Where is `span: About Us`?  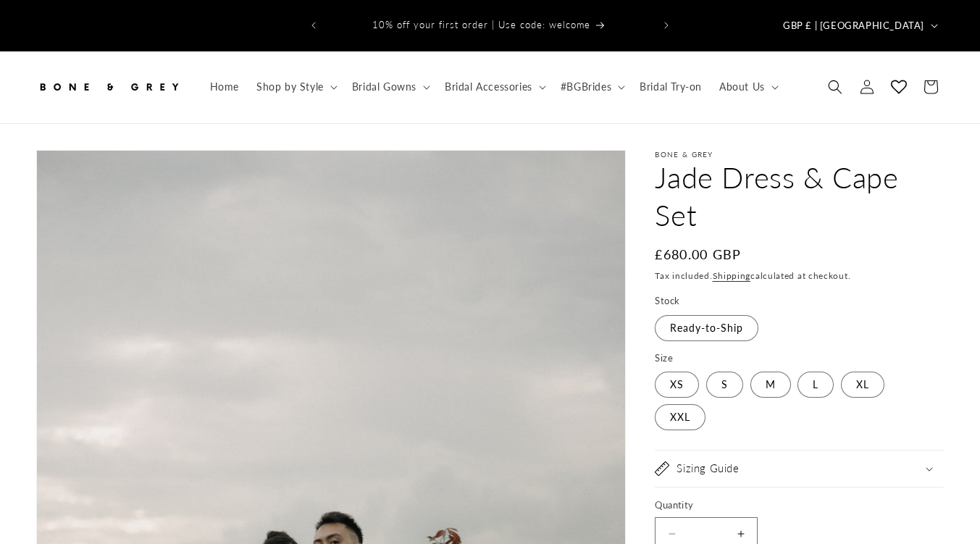
span: About Us is located at coordinates (742, 87).